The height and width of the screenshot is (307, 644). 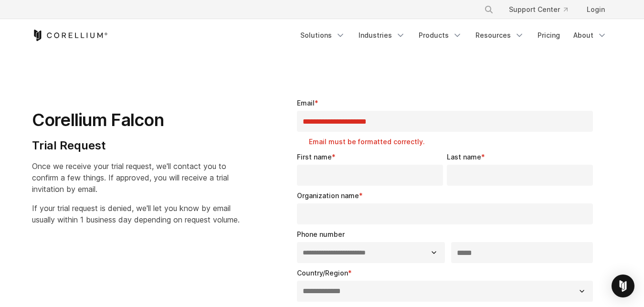 I want to click on h1: Corellium Falcon, so click(x=136, y=120).